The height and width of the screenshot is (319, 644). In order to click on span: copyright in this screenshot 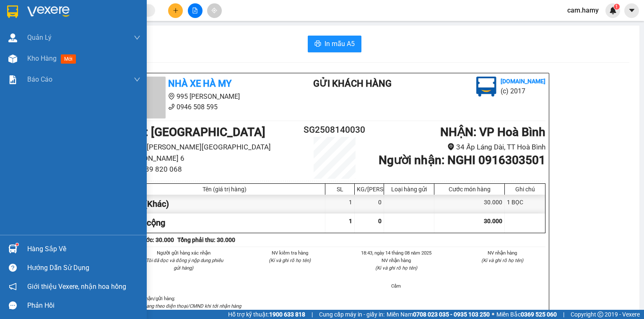, I will do `click(600, 314)`.